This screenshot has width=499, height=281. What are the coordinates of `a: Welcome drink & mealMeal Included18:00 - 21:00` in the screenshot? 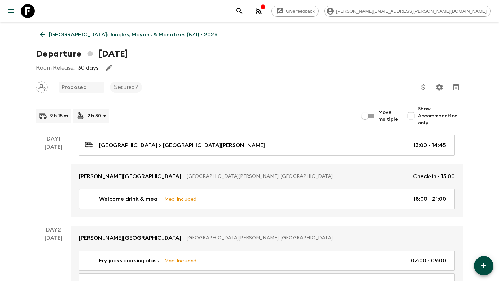 It's located at (267, 199).